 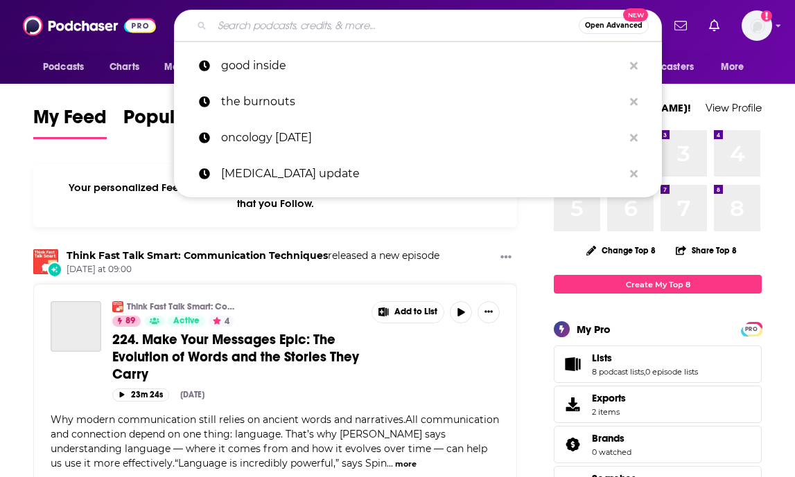 What do you see at coordinates (130, 321) in the screenshot?
I see `span: 89` at bounding box center [130, 321].